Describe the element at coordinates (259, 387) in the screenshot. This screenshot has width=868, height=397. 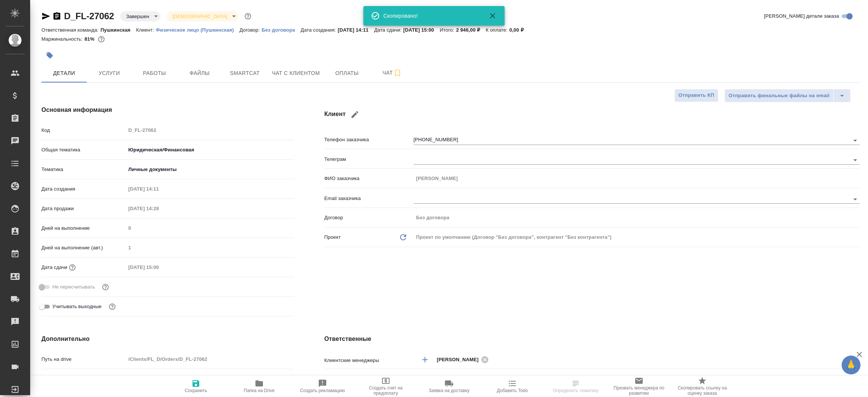
I see `button: Папка на Drive` at that location.